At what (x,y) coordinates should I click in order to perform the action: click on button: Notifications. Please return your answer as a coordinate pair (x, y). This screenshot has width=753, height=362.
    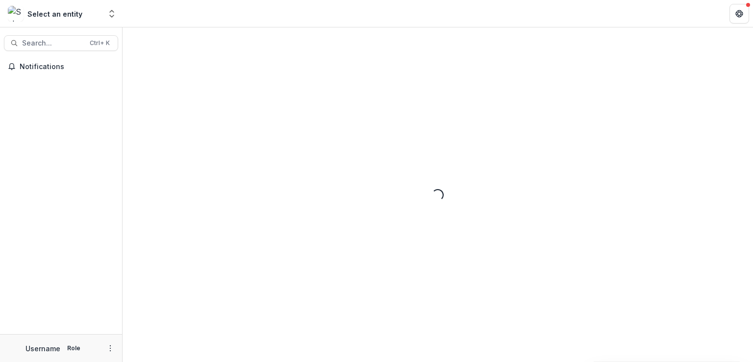
    Looking at the image, I should click on (61, 67).